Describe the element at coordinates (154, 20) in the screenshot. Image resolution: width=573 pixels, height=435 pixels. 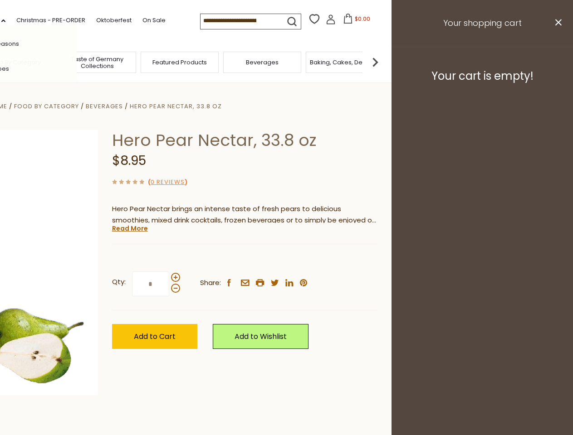
I see `a: On Sale` at that location.